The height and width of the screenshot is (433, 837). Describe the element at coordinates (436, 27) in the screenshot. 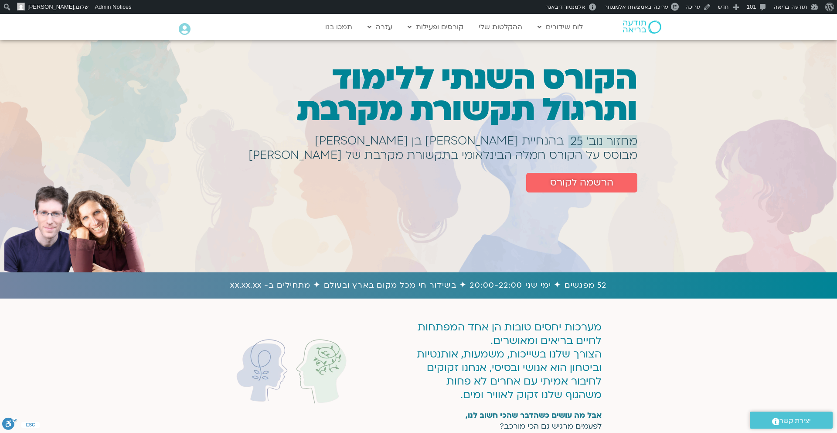

I see `a: קורסים ופעילות` at that location.